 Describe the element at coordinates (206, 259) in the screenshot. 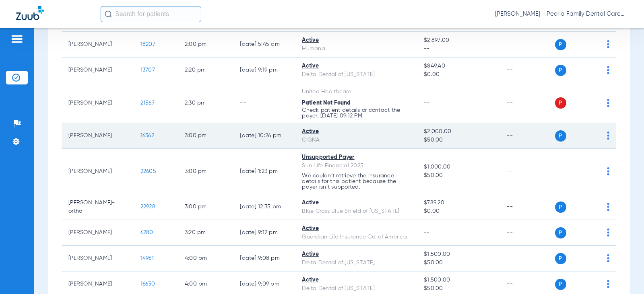

I see `td: 4:00 PM` at that location.